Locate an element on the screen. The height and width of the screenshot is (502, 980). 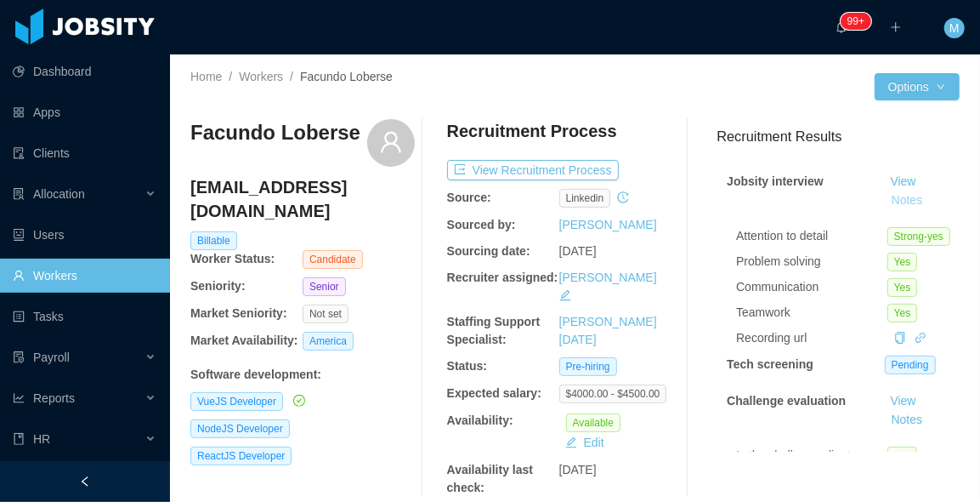
a: icon: check-circle is located at coordinates (297, 400).